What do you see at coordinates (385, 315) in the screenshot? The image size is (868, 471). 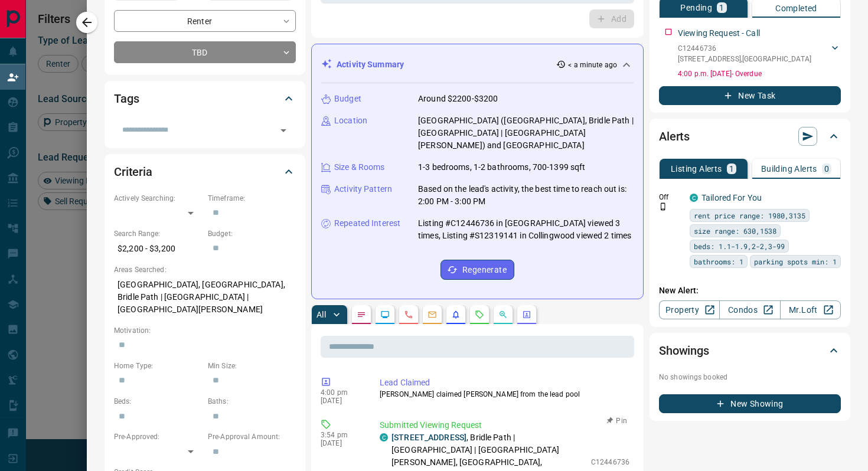 I see `svg: Lead Browsing Activity` at bounding box center [385, 315].